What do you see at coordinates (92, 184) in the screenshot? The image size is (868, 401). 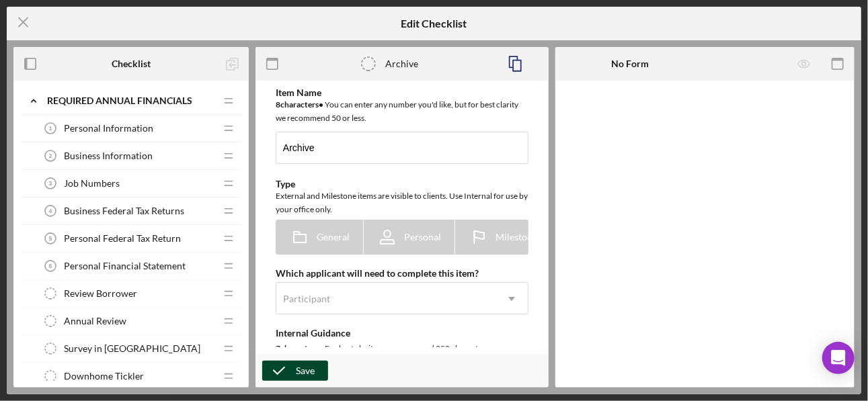 I see `span: Job Numbers` at bounding box center [92, 184].